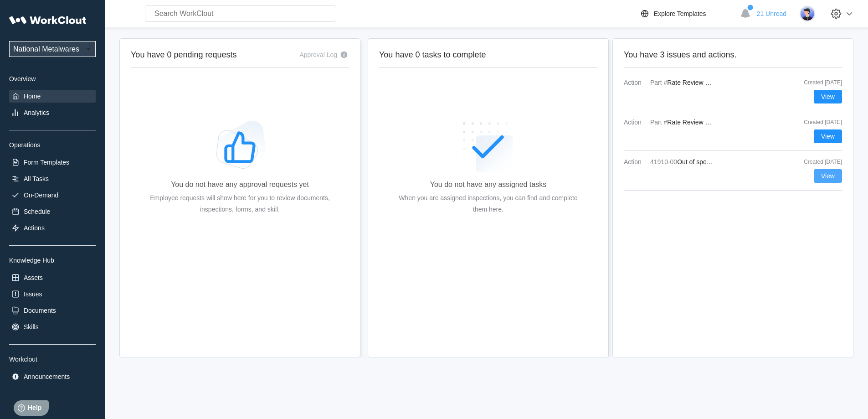  Describe the element at coordinates (25, 11) in the screenshot. I see `span: Help` at that location.